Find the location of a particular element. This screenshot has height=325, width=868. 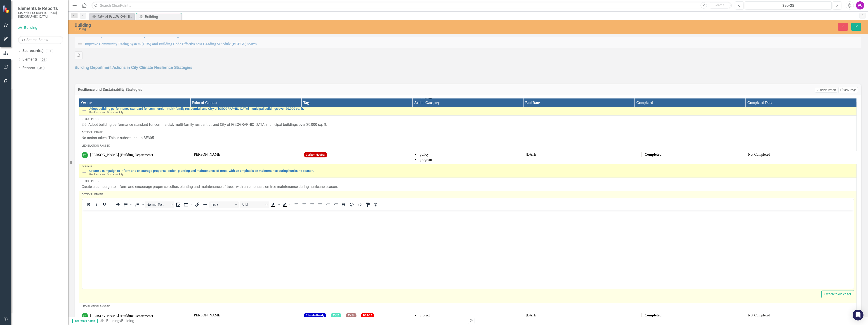

button: CSS Editor is located at coordinates (367, 205).